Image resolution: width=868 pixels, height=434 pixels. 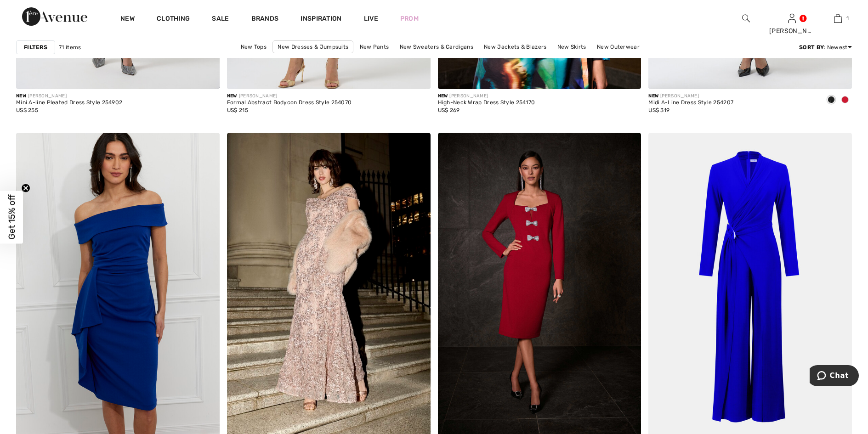 What do you see at coordinates (26, 188) in the screenshot?
I see `button: Close teaser` at bounding box center [26, 188].